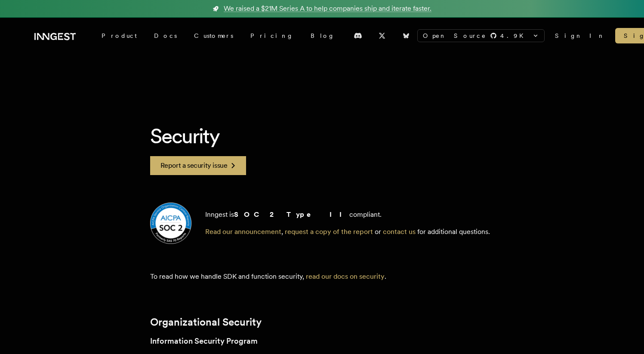 Image resolution: width=644 pixels, height=354 pixels. What do you see at coordinates (165, 36) in the screenshot?
I see `a: Docs` at bounding box center [165, 36].